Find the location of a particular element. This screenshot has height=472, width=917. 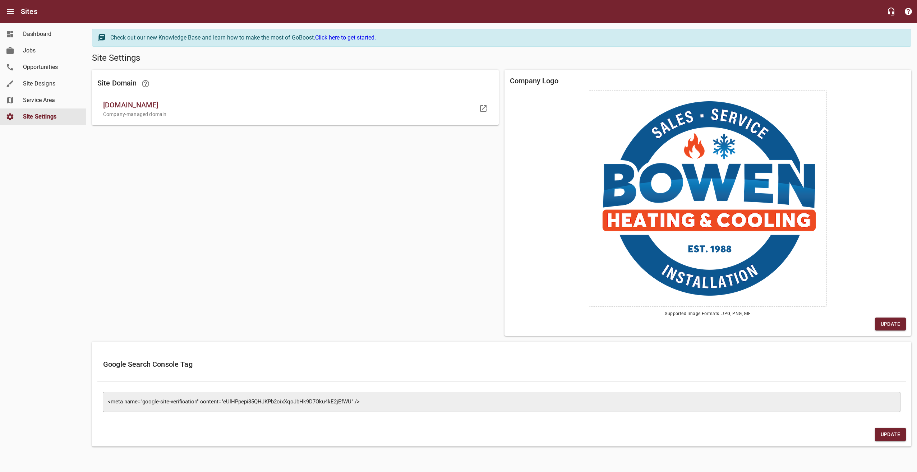

a: Visit your domain is located at coordinates (483, 109).